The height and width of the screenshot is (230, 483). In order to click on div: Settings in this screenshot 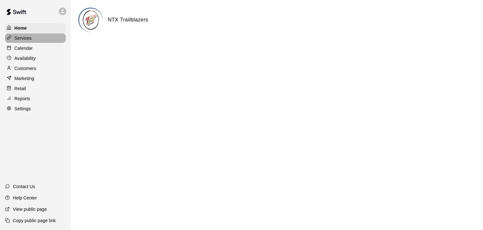, I will do `click(35, 109)`.